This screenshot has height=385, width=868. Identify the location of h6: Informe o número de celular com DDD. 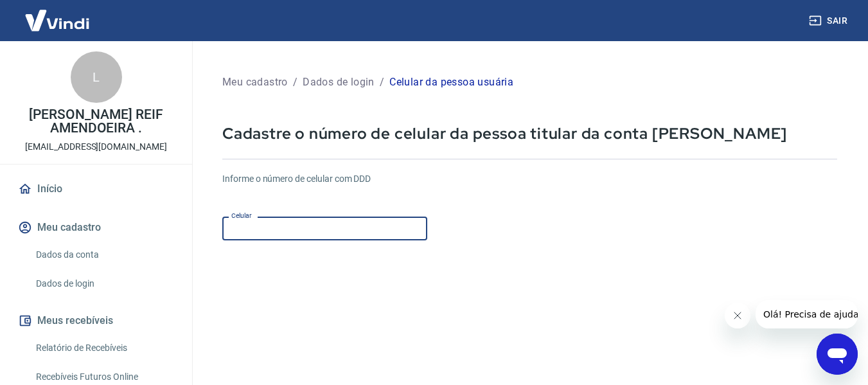
(529, 179).